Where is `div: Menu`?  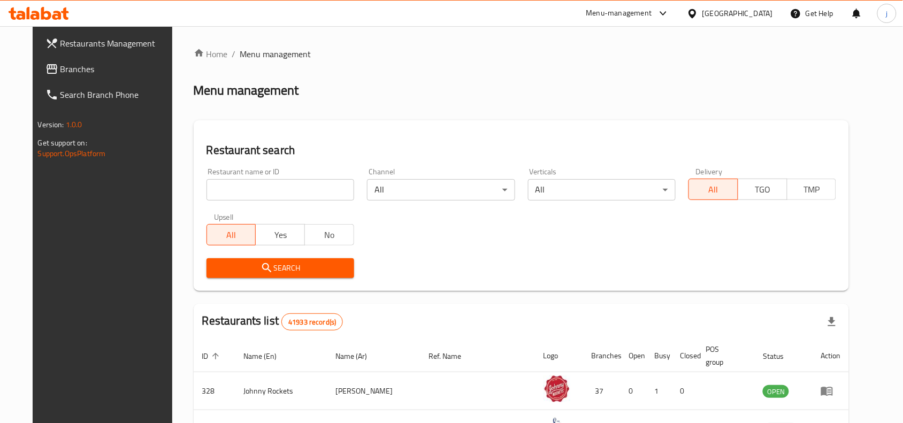
div: Menu is located at coordinates (830, 391).